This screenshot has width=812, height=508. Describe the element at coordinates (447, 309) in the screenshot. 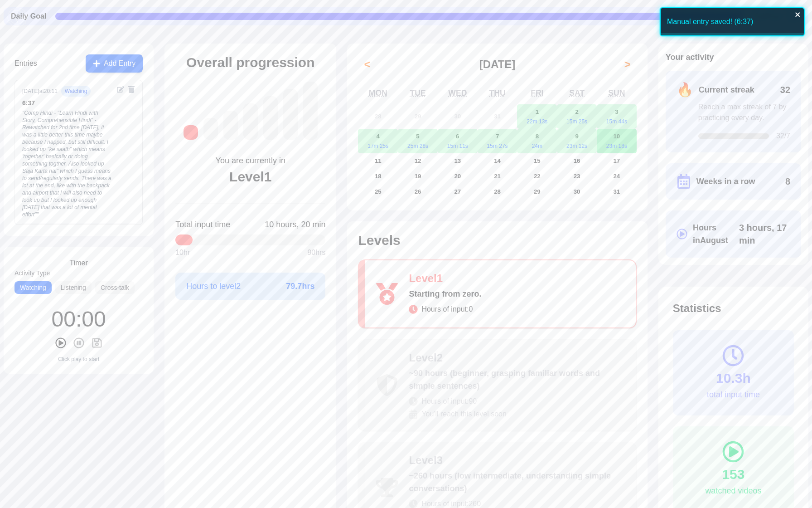

I see `span: Hours of input: 0` at that location.